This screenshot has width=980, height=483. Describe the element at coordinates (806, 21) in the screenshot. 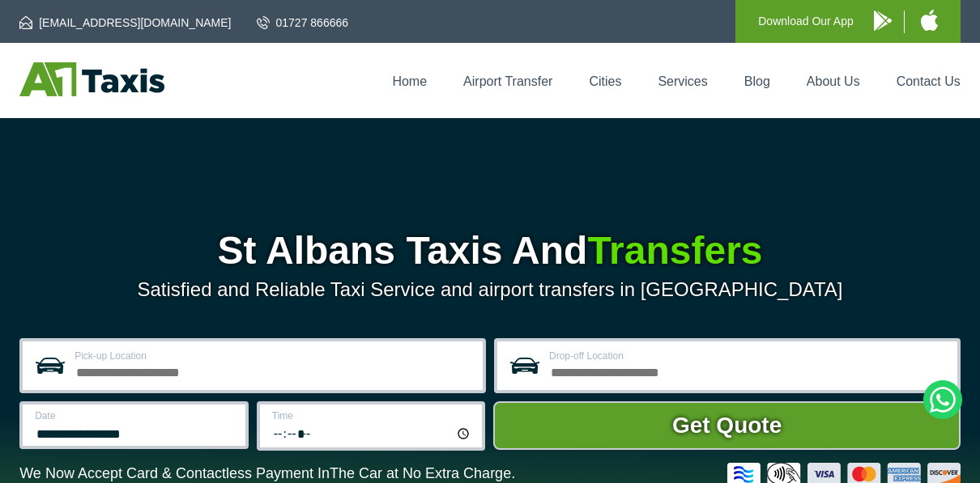

I see `p: Download Our App` at that location.